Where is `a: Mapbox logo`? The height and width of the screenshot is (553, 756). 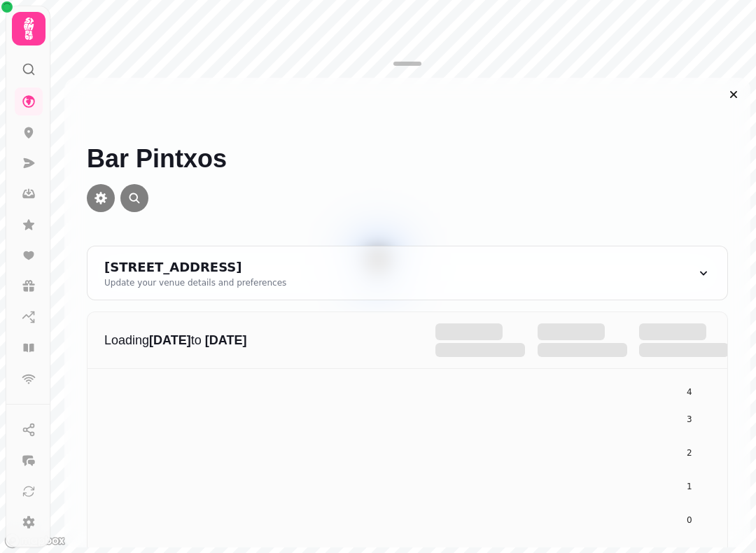
a: Mapbox logo is located at coordinates (35, 540).